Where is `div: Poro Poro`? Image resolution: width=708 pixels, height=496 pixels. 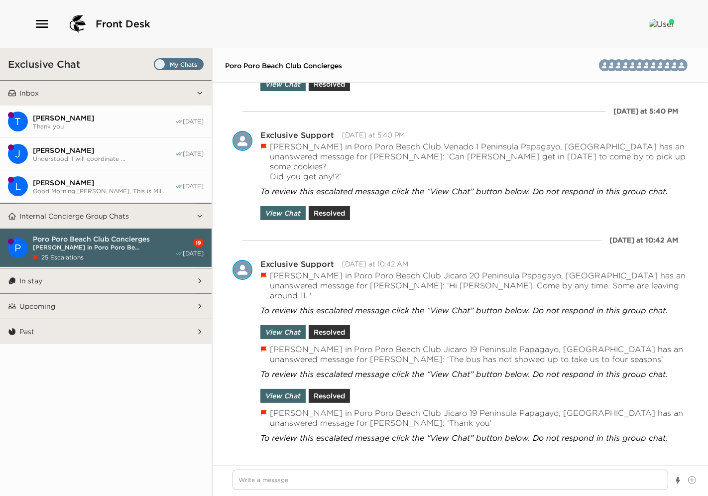
div: Poro Poro is located at coordinates (625, 65).